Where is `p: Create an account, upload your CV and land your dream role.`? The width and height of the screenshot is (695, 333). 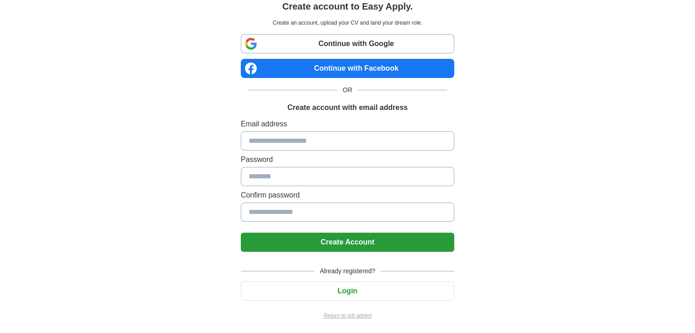 p: Create an account, upload your CV and land your dream role. is located at coordinates (347, 23).